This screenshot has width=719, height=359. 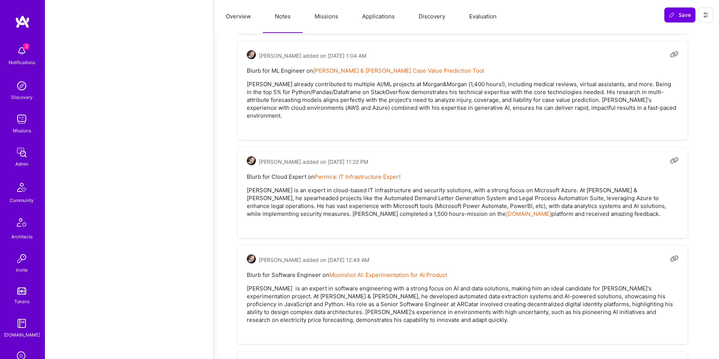 What do you see at coordinates (22, 270) in the screenshot?
I see `div: Invite` at bounding box center [22, 270].